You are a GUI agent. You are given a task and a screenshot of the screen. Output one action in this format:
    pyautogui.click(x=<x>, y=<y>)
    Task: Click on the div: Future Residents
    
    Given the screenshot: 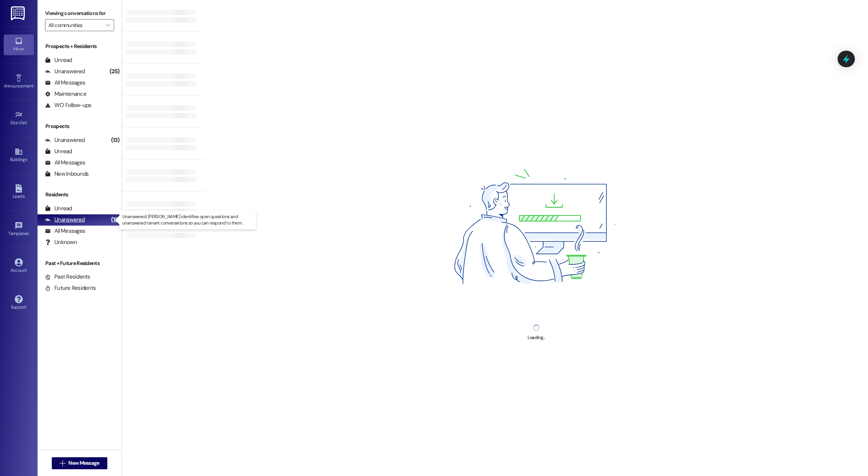 What is the action you would take?
    pyautogui.click(x=70, y=288)
    